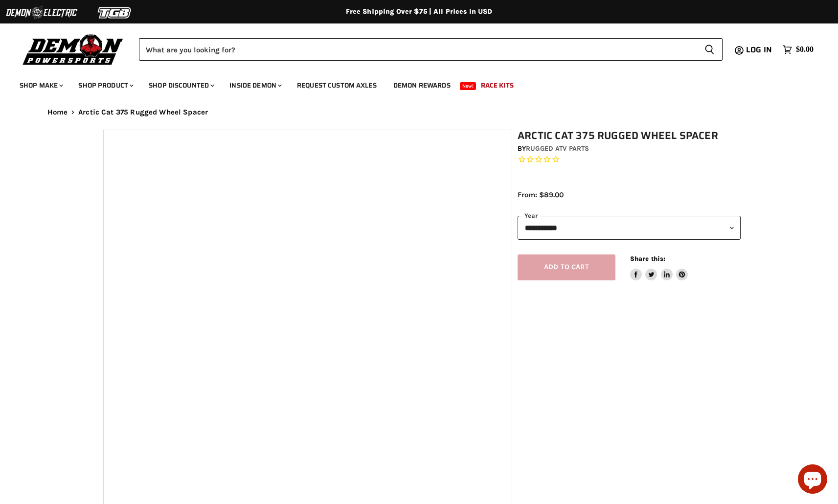 This screenshot has height=504, width=838. Describe the element at coordinates (648, 258) in the screenshot. I see `span: Share this:` at that location.